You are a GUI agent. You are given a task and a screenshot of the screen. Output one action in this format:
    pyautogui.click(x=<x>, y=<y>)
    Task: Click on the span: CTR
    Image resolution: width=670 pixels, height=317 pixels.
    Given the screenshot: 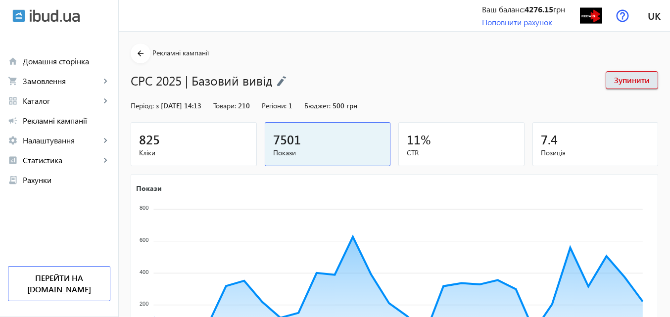 What is the action you would take?
    pyautogui.click(x=461, y=153)
    